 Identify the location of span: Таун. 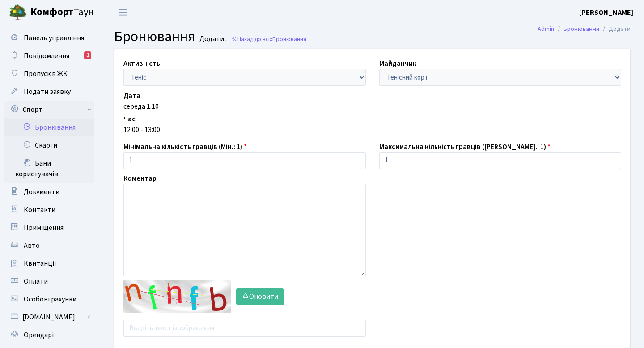
(62, 13).